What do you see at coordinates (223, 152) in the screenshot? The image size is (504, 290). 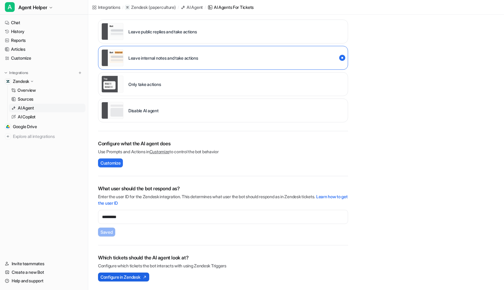 I see `p: Use Prompts and Actions in to control the bot behavior` at bounding box center [223, 152].